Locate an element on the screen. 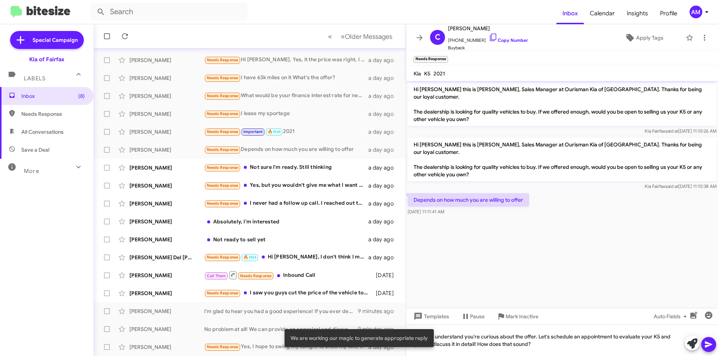  div: I'm glad to hear you had a good experience! If you ever decide to revisit, we can also discuss bu... is located at coordinates (281, 312).